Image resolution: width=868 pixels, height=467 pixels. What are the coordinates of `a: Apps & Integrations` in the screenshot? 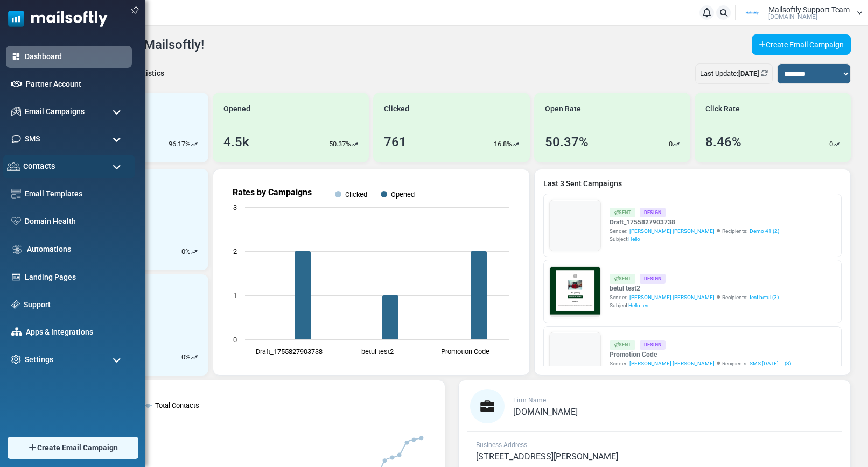 It's located at (76, 332).